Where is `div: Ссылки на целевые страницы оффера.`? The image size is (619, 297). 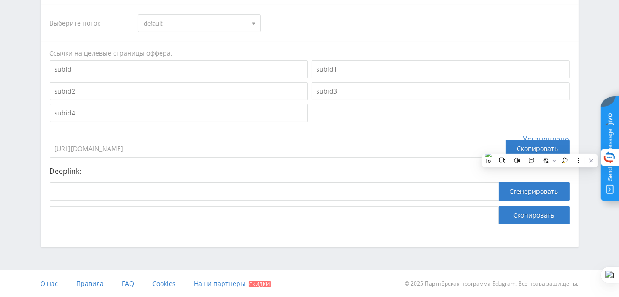 div: Ссылки на целевые страницы оффера. is located at coordinates (310, 53).